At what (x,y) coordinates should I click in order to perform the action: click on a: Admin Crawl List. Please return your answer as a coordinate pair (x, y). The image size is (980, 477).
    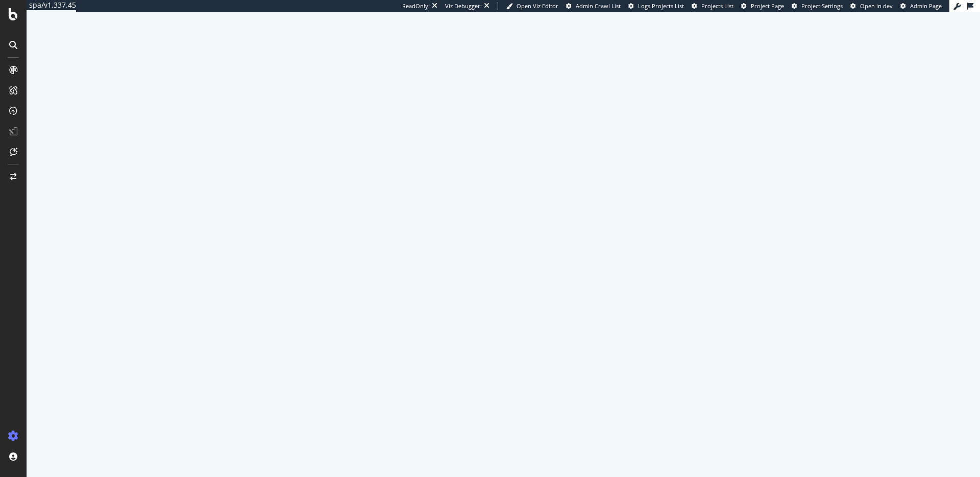
    Looking at the image, I should click on (593, 7).